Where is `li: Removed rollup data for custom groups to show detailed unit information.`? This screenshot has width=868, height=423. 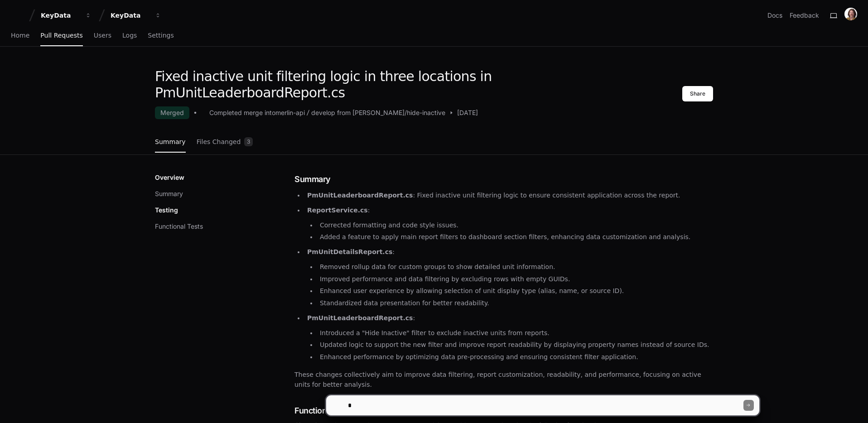
li: Removed rollup data for custom groups to show detailed unit information. is located at coordinates (515, 267).